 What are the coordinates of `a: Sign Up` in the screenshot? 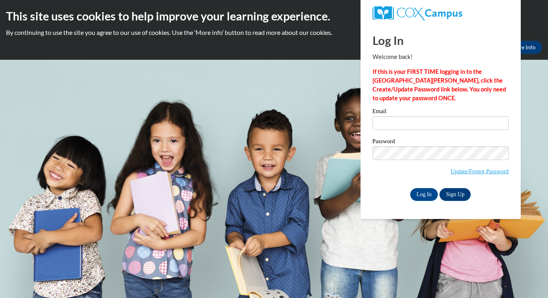 It's located at (455, 194).